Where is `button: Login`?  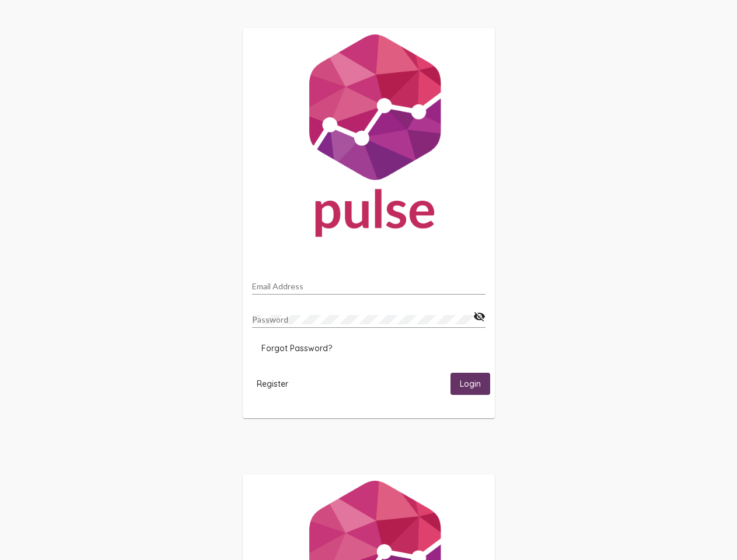 button: Login is located at coordinates (470, 384).